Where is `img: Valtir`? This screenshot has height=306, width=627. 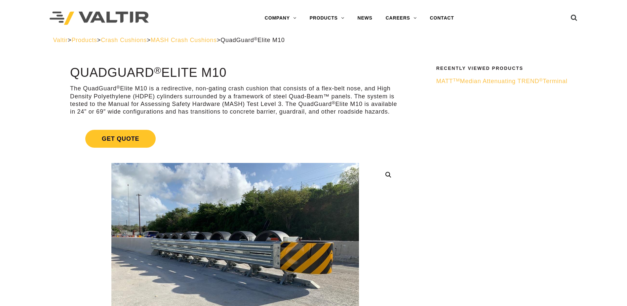
img: Valtir is located at coordinates (99, 18).